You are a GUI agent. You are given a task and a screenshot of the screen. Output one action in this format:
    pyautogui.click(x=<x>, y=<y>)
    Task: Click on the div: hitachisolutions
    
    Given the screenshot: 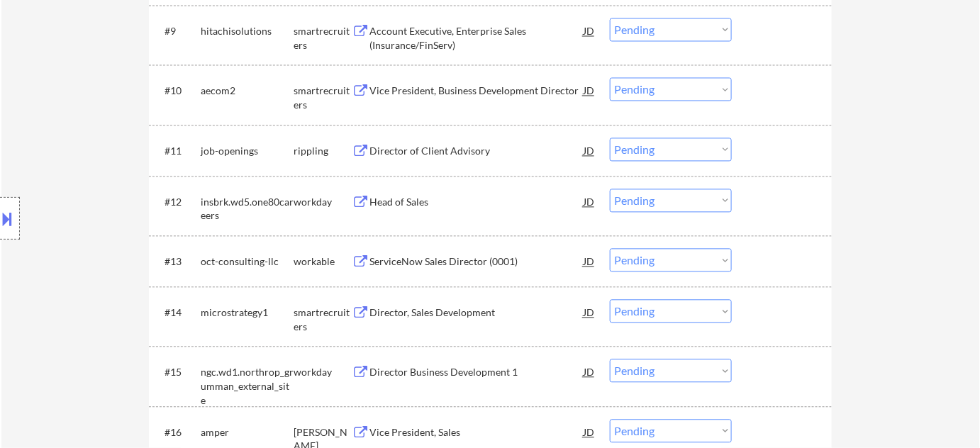 What is the action you would take?
    pyautogui.click(x=247, y=31)
    